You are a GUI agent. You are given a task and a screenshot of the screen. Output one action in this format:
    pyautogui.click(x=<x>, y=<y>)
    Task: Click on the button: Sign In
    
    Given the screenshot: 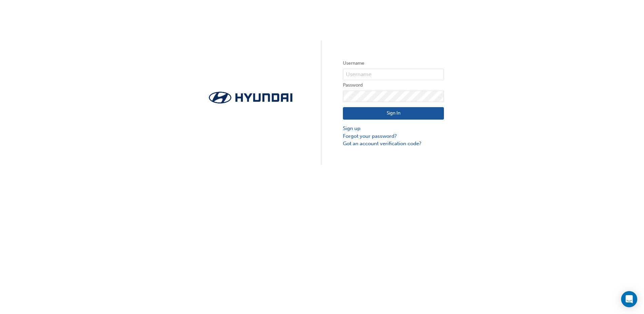 What is the action you would take?
    pyautogui.click(x=393, y=114)
    